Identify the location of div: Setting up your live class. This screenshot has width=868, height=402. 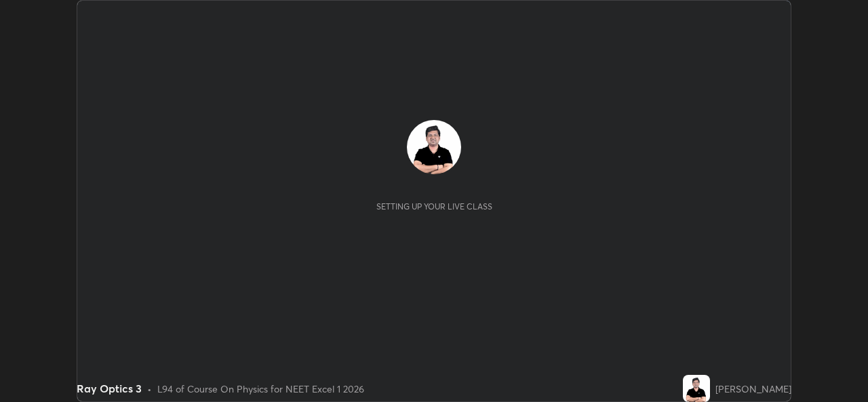
(434, 206).